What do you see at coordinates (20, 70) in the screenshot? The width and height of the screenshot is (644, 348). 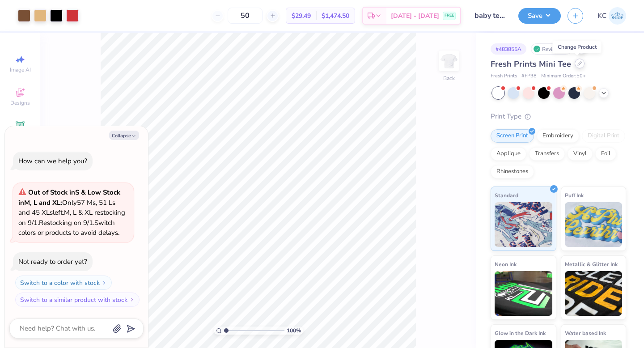 I see `span: Image AI` at bounding box center [20, 70].